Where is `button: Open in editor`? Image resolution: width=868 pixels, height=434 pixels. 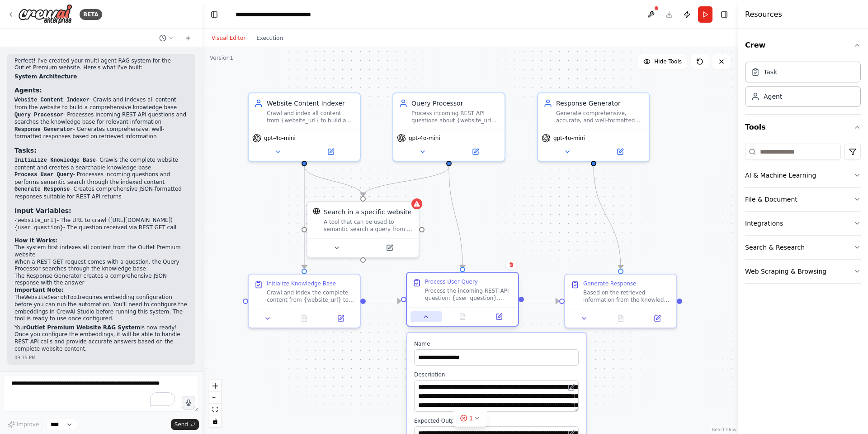 button: Open in editor is located at coordinates (572, 387).